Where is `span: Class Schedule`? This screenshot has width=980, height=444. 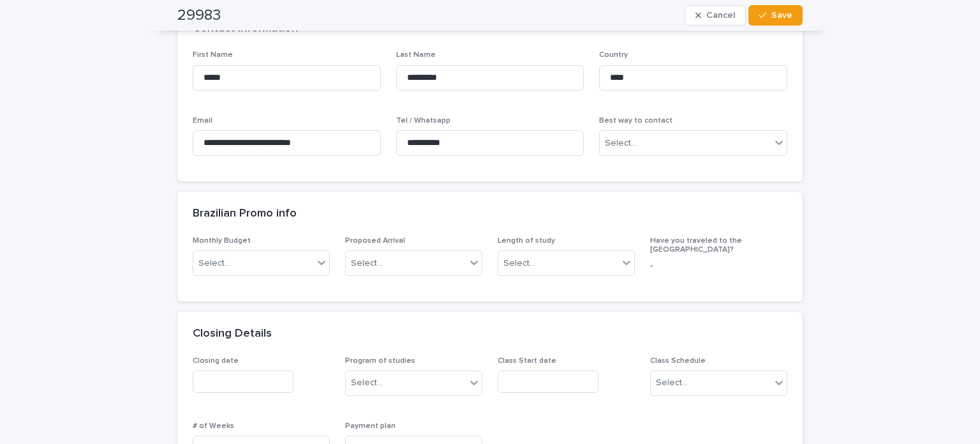
span: Class Schedule is located at coordinates (678, 361).